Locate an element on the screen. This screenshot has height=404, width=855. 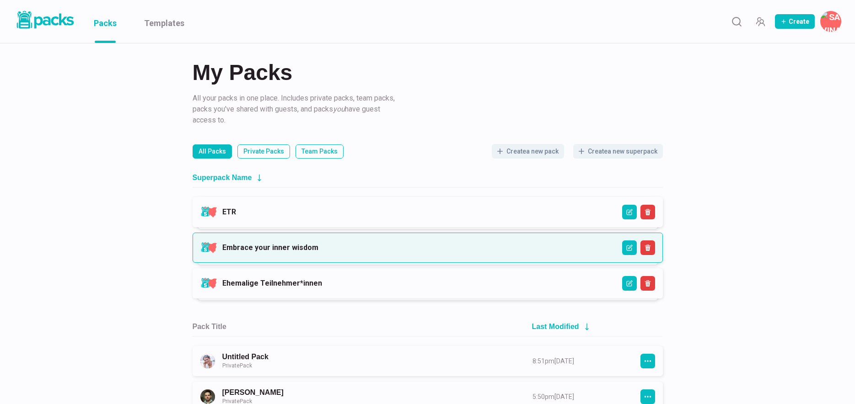
a: Packs logo is located at coordinates (44, 22).